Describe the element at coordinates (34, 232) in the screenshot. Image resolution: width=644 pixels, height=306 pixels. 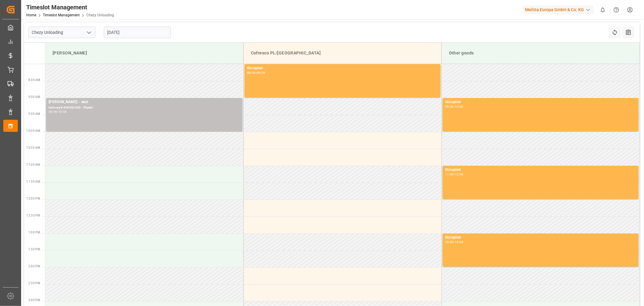
I see `span: 1:00 PM` at that location.